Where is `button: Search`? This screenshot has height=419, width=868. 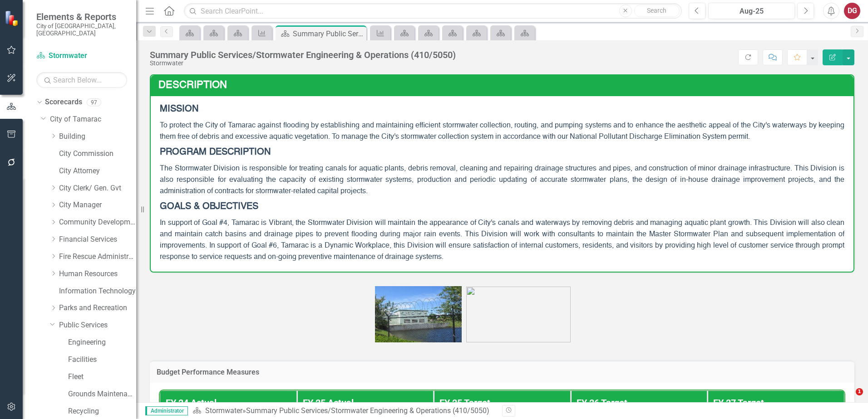
button: Search is located at coordinates (657, 11).